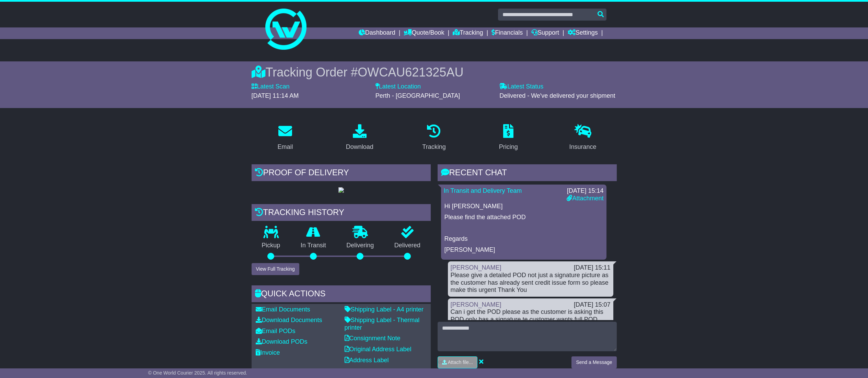 The width and height of the screenshot is (868, 378). Describe the element at coordinates (341, 295) in the screenshot. I see `div: Quick Actions` at that location.